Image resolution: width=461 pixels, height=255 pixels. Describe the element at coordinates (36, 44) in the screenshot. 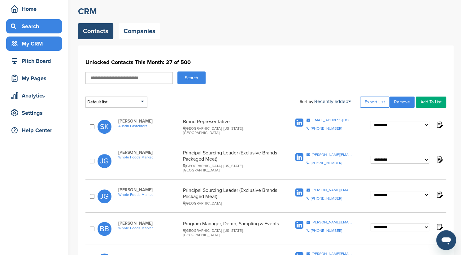

I see `div: My CRM` at that location.